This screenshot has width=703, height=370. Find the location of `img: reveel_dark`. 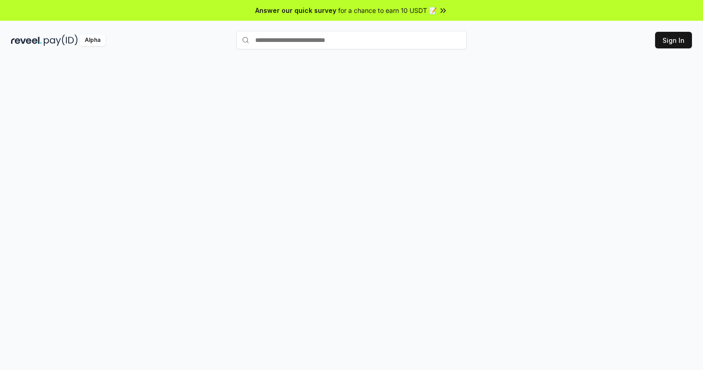

img: reveel_dark is located at coordinates (26, 40).